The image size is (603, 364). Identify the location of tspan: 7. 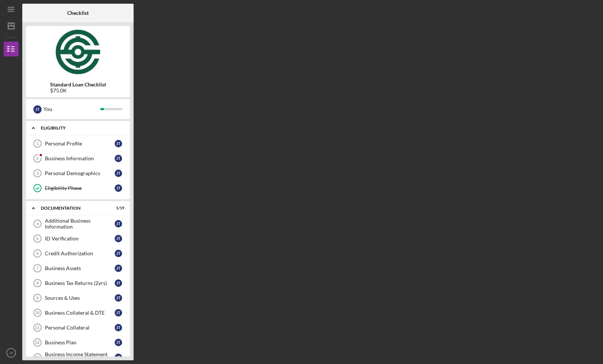
(38, 269).